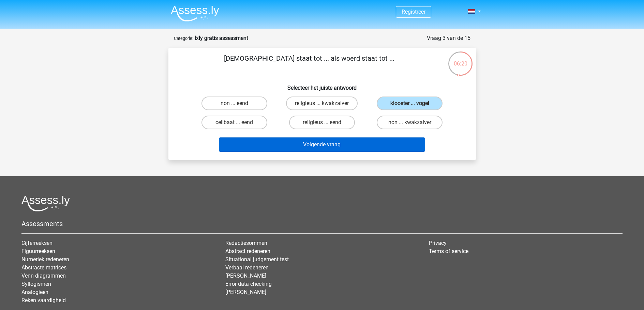  I want to click on a: Redactiesommen, so click(246, 243).